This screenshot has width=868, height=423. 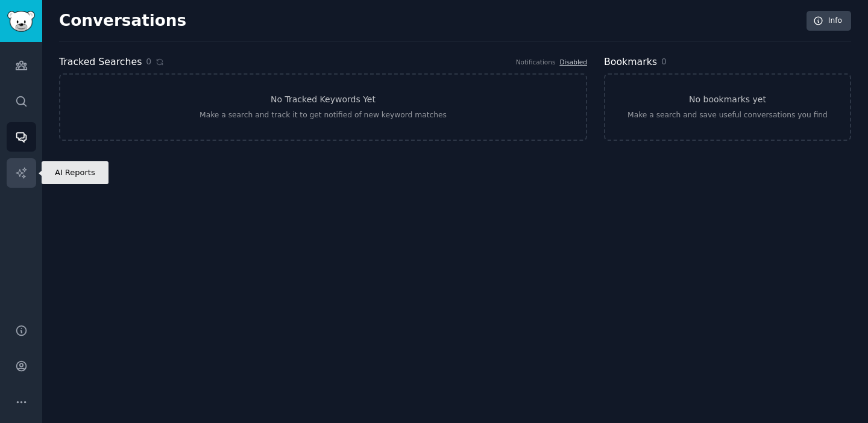 I want to click on div: Notifications, so click(x=536, y=62).